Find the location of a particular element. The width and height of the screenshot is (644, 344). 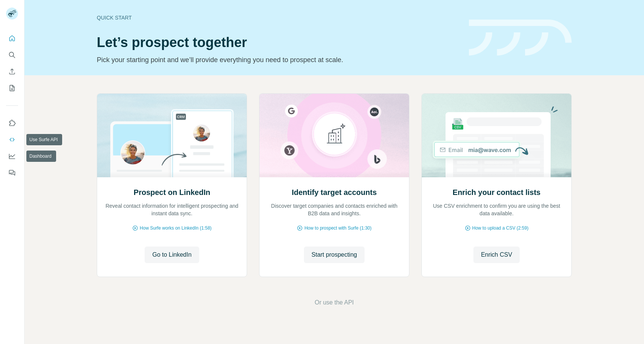

p: Use CSV enrichment to confirm you are using the best data available. is located at coordinates (496, 210).